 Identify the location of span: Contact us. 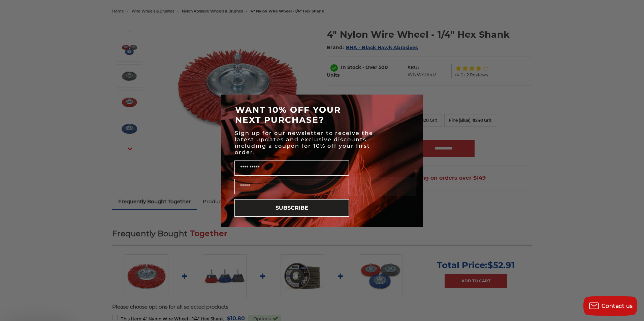
(617, 306).